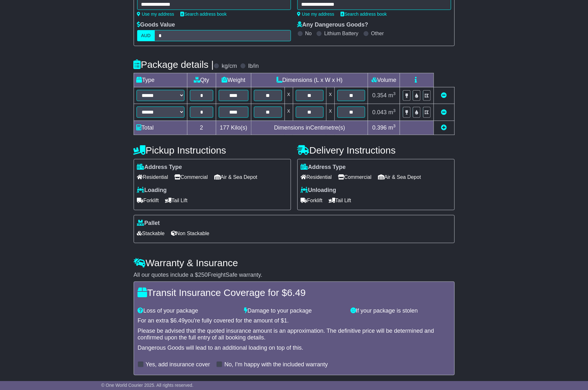 This screenshot has height=390, width=588. What do you see at coordinates (276, 365) in the screenshot?
I see `label: No, I'm happy with the included warranty` at bounding box center [276, 365].